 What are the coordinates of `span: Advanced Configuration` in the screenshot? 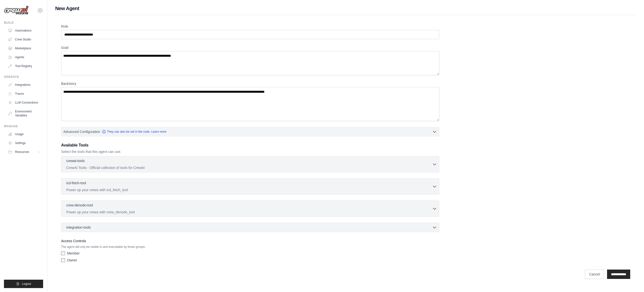 It's located at (82, 132).